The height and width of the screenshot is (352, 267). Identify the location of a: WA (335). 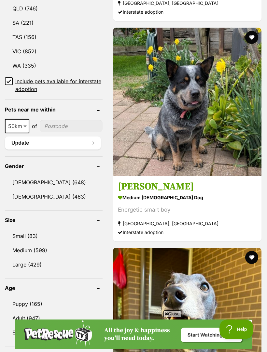
(54, 66).